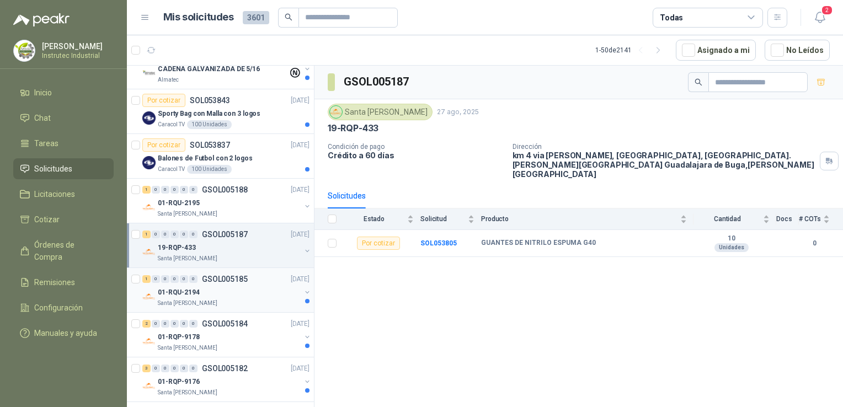  I want to click on th: Cantidad, so click(735, 219).